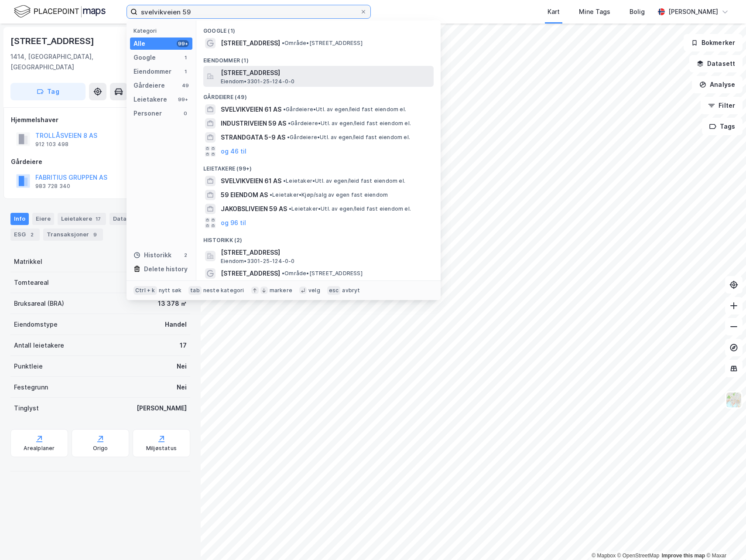  I want to click on div: neste kategori, so click(224, 290).